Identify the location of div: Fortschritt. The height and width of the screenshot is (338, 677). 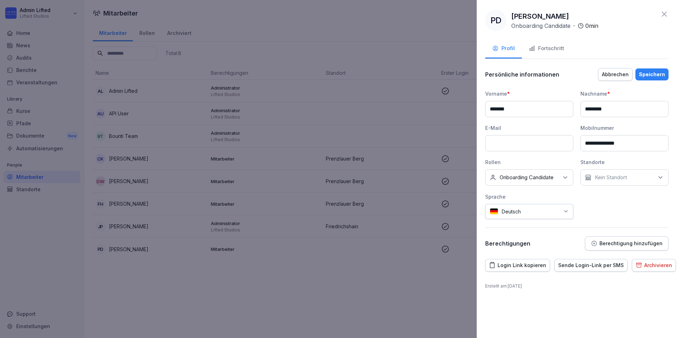
(546, 48).